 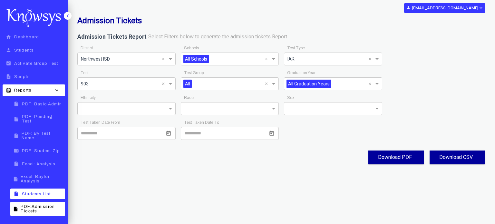 What do you see at coordinates (24, 50) in the screenshot?
I see `span: Students` at bounding box center [24, 50].